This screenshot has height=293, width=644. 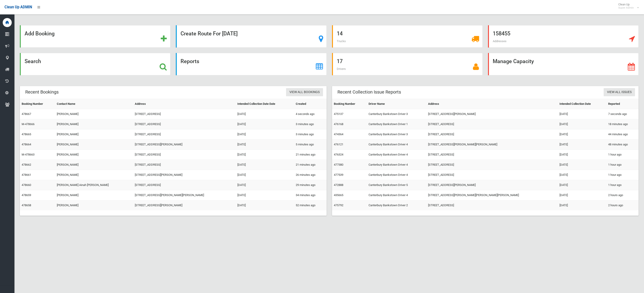 What do you see at coordinates (310, 165) in the screenshot?
I see `td: 21 minutes ago` at bounding box center [310, 165].